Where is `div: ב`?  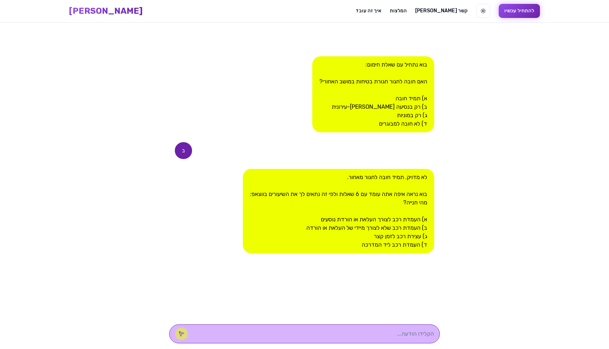
div: ב is located at coordinates (183, 151).